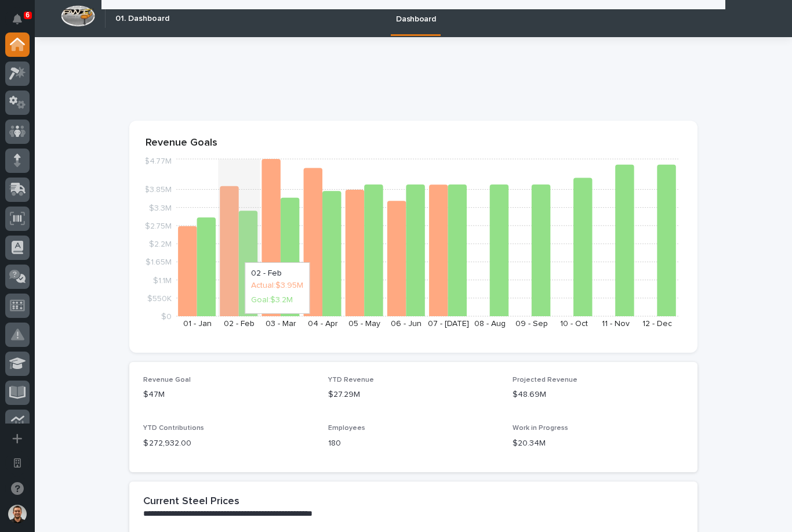 The width and height of the screenshot is (792, 532). I want to click on text: 06 - Jun, so click(406, 324).